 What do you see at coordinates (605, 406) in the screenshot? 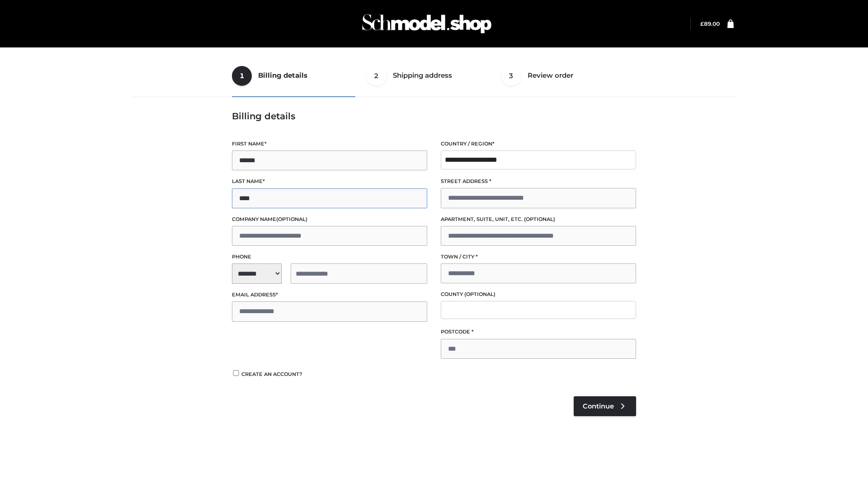
I see `a: Continue` at bounding box center [605, 406].